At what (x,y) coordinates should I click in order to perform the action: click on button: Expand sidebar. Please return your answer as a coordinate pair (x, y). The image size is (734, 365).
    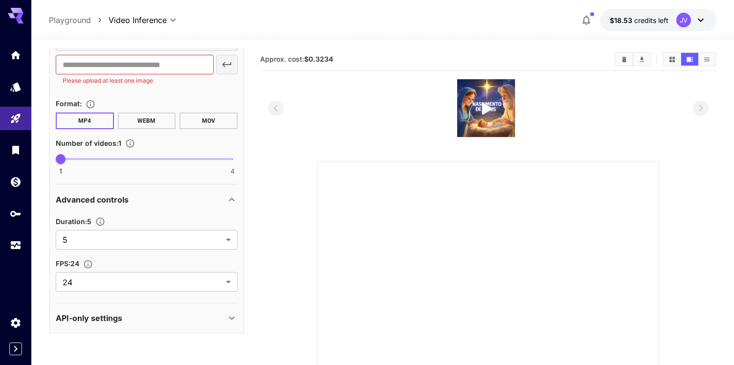
    Looking at the image, I should click on (16, 349).